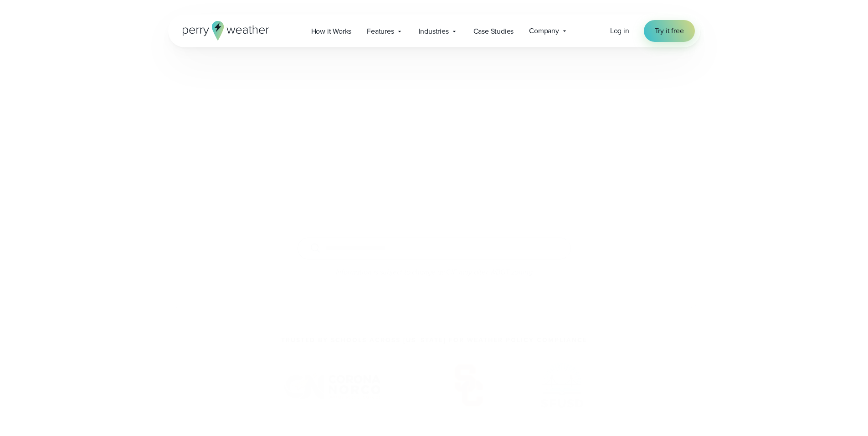  What do you see at coordinates (380, 31) in the screenshot?
I see `span: Features` at bounding box center [380, 31].